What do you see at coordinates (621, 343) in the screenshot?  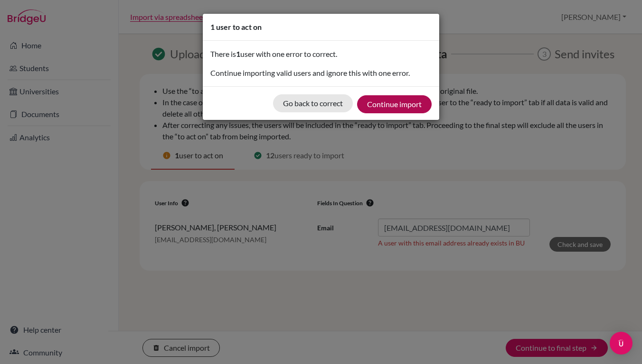 I see `div: Open Intercom Messenger` at bounding box center [621, 343].